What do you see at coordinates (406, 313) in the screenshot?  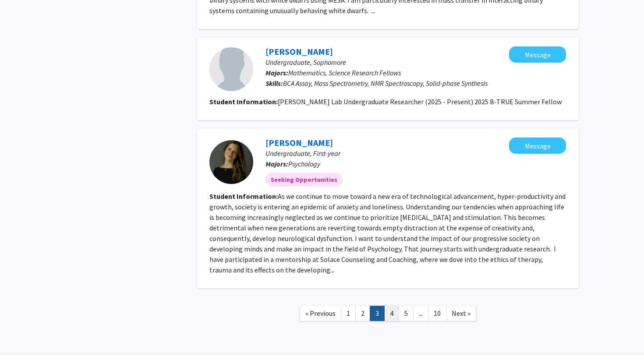 I see `a: 5` at bounding box center [406, 313].